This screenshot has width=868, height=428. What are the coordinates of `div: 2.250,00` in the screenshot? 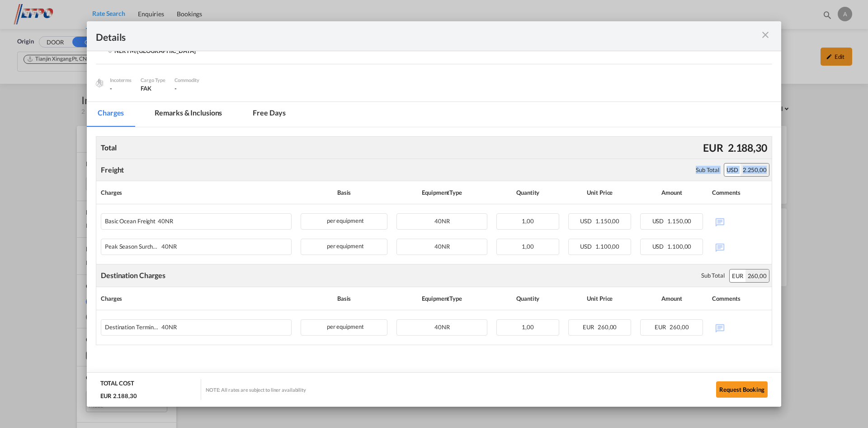 It's located at (755, 170).